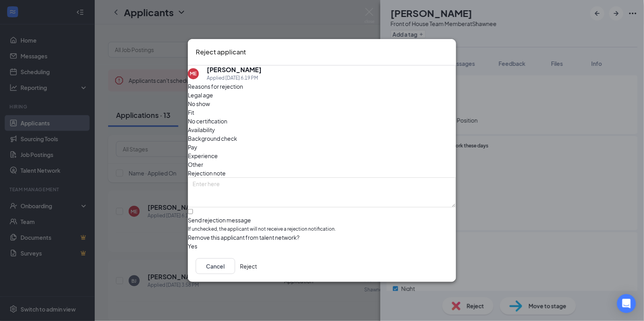  I want to click on h3: Reject applicant, so click(221, 52).